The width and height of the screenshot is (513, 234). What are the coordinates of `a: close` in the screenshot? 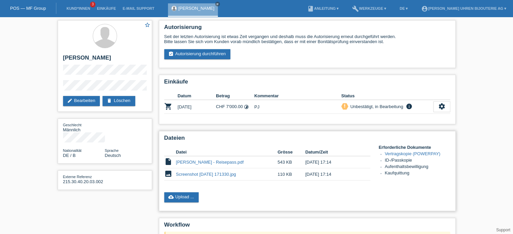 It's located at (218, 4).